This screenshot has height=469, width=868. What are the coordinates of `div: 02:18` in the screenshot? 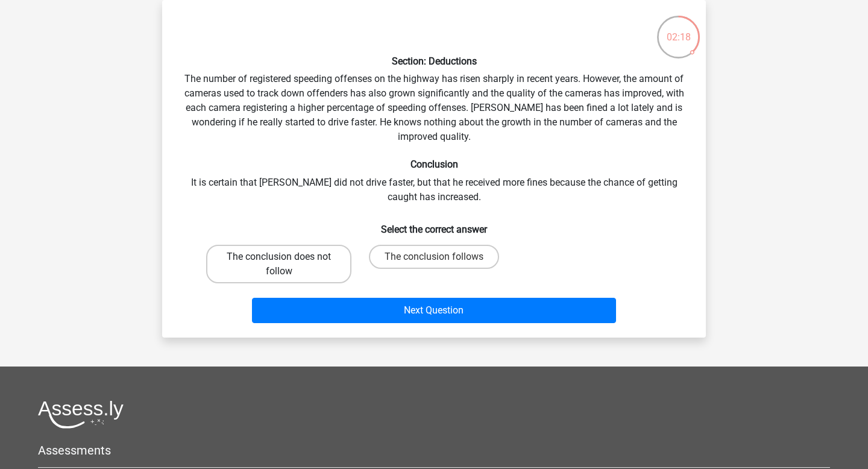 It's located at (678, 30).